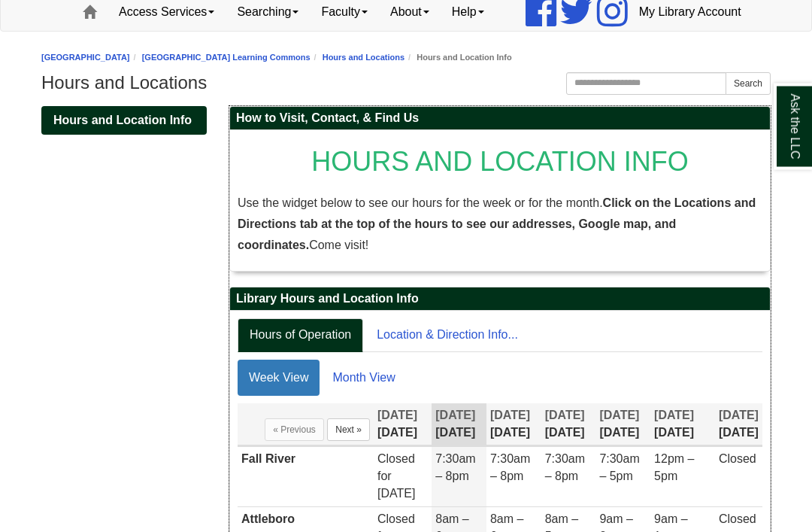  I want to click on td: Fall River, so click(305, 478).